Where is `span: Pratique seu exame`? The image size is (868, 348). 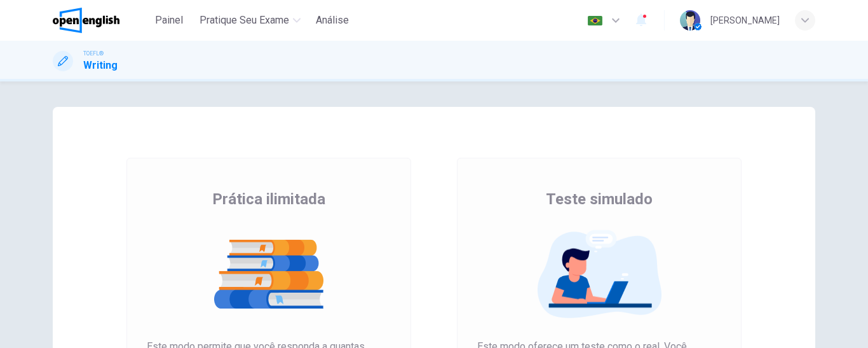 span: Pratique seu exame is located at coordinates (244, 20).